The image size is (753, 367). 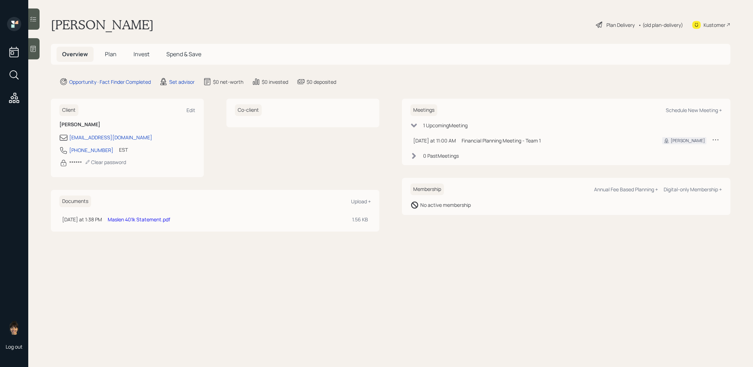 What do you see at coordinates (424, 110) in the screenshot?
I see `h6: Meetings` at bounding box center [424, 110].